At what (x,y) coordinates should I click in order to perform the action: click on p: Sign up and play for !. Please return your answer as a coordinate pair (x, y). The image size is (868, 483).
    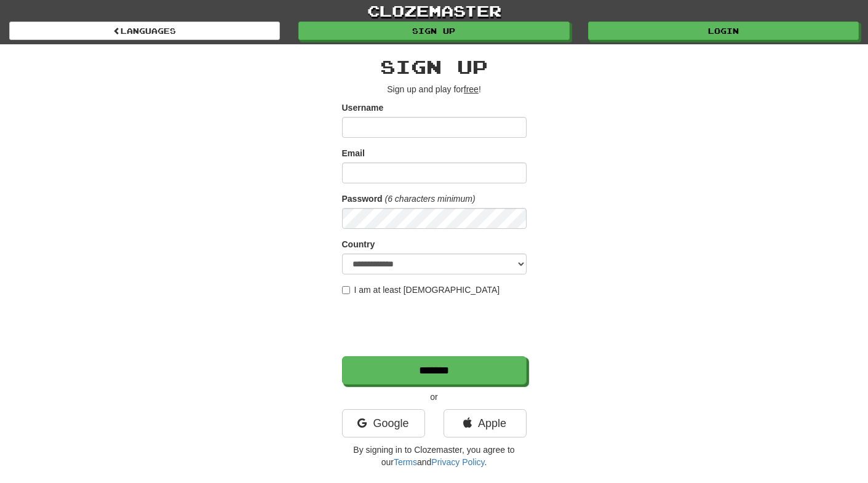
    Looking at the image, I should click on (434, 89).